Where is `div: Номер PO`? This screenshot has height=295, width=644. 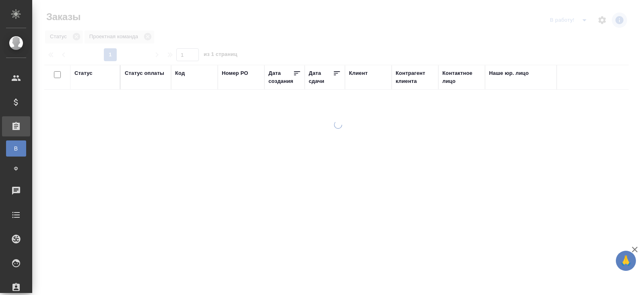
div: Номер PO is located at coordinates (235, 73).